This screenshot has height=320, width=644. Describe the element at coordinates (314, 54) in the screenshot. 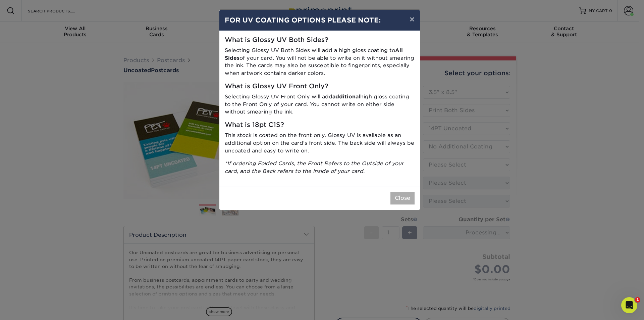

I see `strong: All Sides` at that location.